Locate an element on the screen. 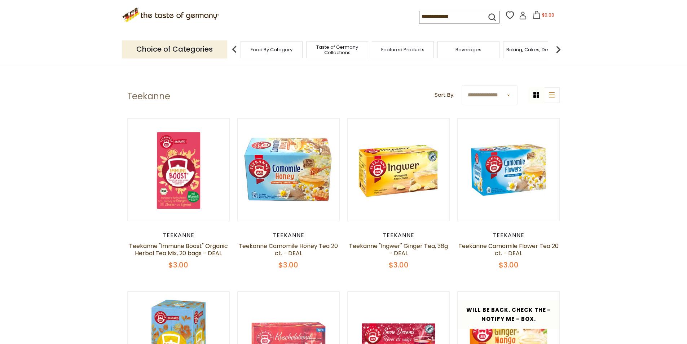 The width and height of the screenshot is (687, 344). a: Taste of Germany Collections is located at coordinates (337, 50).